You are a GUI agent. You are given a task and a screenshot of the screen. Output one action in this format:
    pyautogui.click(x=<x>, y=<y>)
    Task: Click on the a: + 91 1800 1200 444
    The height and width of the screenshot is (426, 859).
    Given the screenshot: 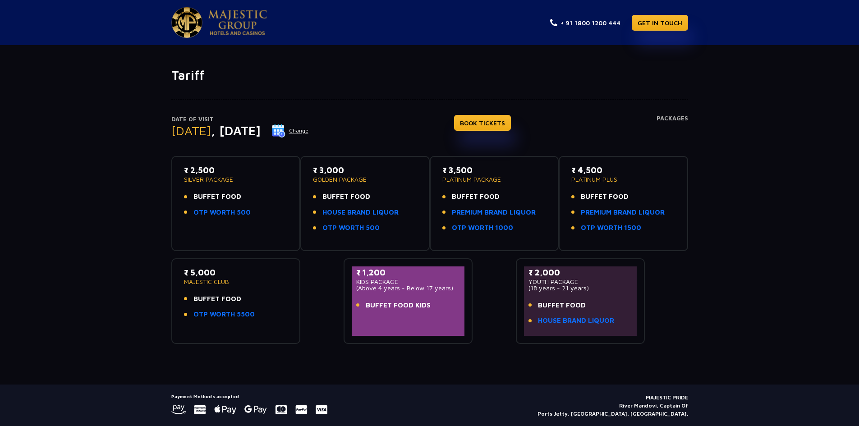 What is the action you would take?
    pyautogui.click(x=585, y=23)
    